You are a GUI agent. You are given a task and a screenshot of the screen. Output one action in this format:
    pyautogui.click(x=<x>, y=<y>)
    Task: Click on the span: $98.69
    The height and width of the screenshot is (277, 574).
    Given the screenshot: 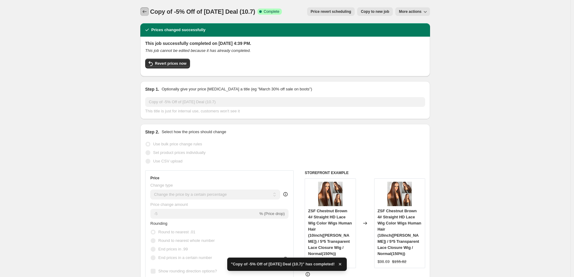 What is the action you would take?
    pyautogui.click(x=384, y=261)
    